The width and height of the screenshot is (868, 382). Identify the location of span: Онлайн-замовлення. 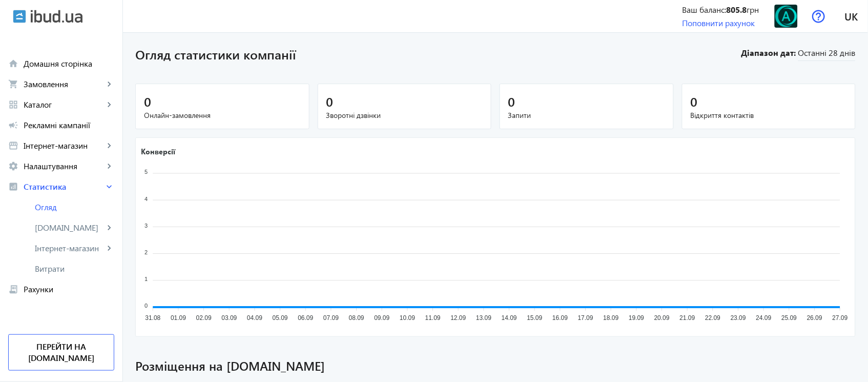
(223, 115).